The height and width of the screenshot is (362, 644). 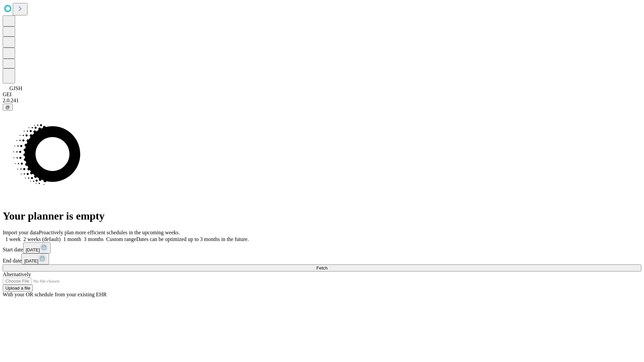 What do you see at coordinates (21, 232) in the screenshot?
I see `span: Import your data` at bounding box center [21, 232].